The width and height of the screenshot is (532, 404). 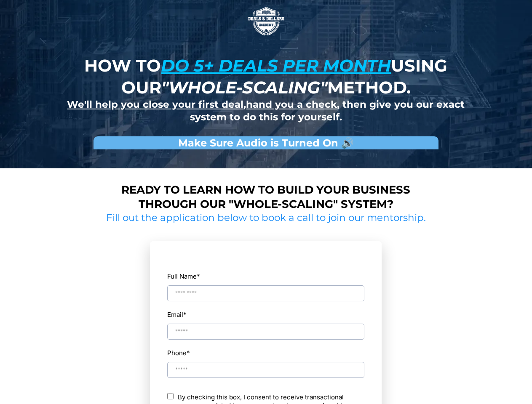 What do you see at coordinates (266, 353) in the screenshot?
I see `label: Phone` at bounding box center [266, 353].